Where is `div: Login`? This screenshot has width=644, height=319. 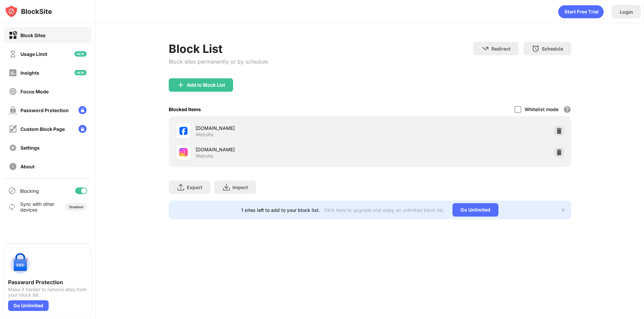 div: Login is located at coordinates (626, 12).